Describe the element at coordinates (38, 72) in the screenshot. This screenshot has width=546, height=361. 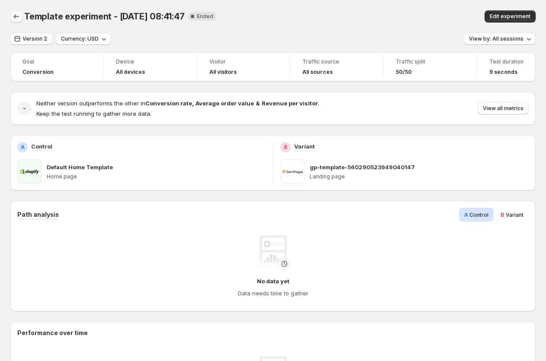
I see `span: Conversion` at that location.